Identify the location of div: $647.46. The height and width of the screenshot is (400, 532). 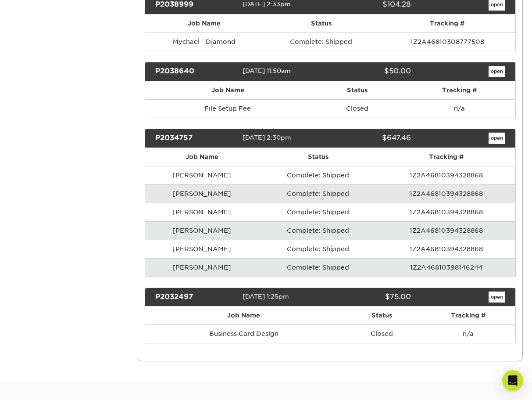
(371, 138).